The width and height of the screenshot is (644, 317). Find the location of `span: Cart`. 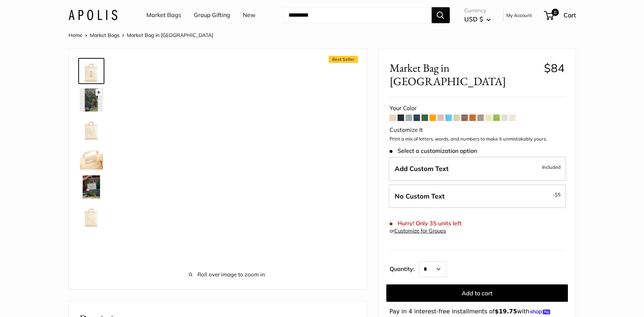

span: Cart is located at coordinates (570, 15).